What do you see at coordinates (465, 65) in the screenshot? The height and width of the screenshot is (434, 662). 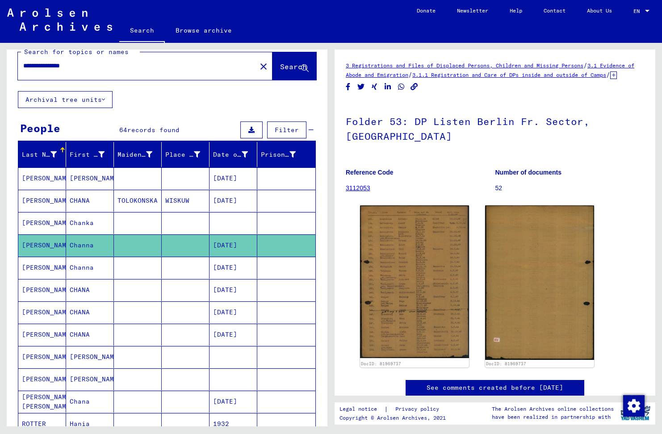 I see `a: 3 Registrations and Files of Displaced Persons, Children and Missing Persons` at bounding box center [465, 65].